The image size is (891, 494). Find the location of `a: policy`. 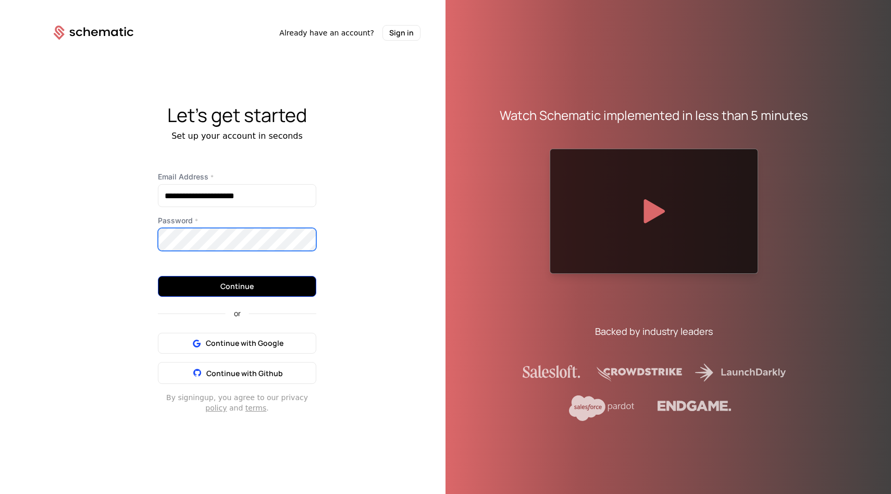

a: policy is located at coordinates (216, 408).